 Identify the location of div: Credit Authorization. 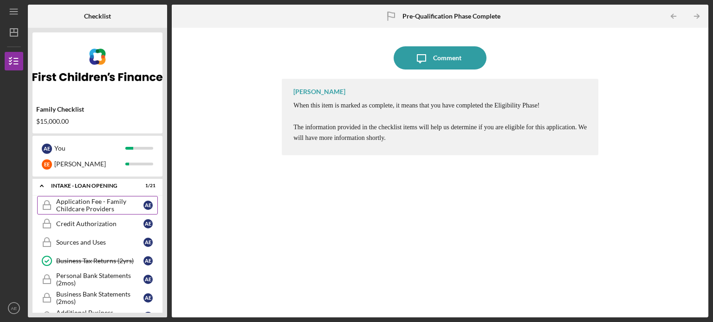
(100, 224).